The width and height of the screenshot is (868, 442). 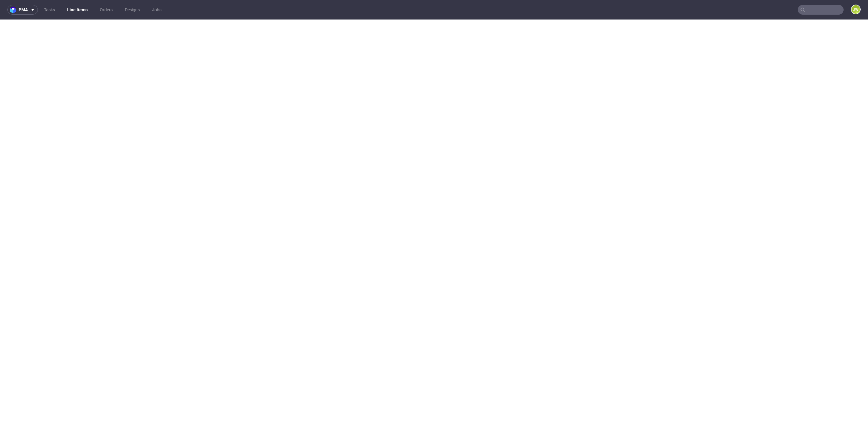 I want to click on figcaption: JW, so click(x=856, y=9).